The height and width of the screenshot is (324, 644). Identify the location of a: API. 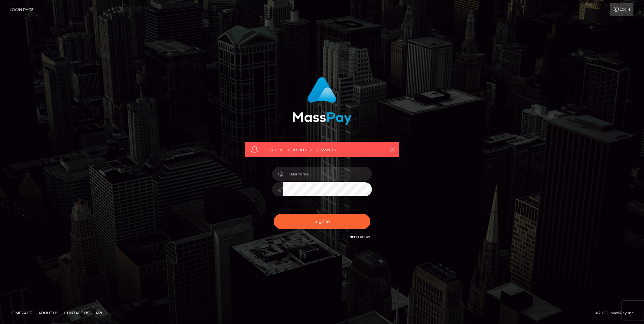
(99, 313).